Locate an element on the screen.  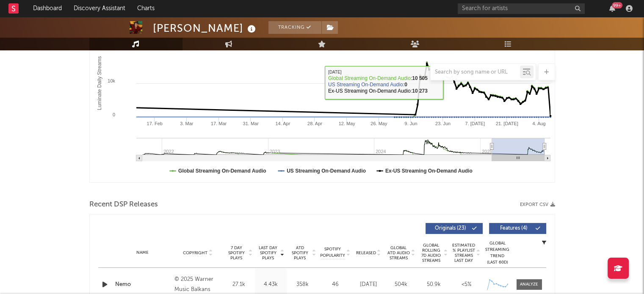
div: 27.1k is located at coordinates (239, 285).